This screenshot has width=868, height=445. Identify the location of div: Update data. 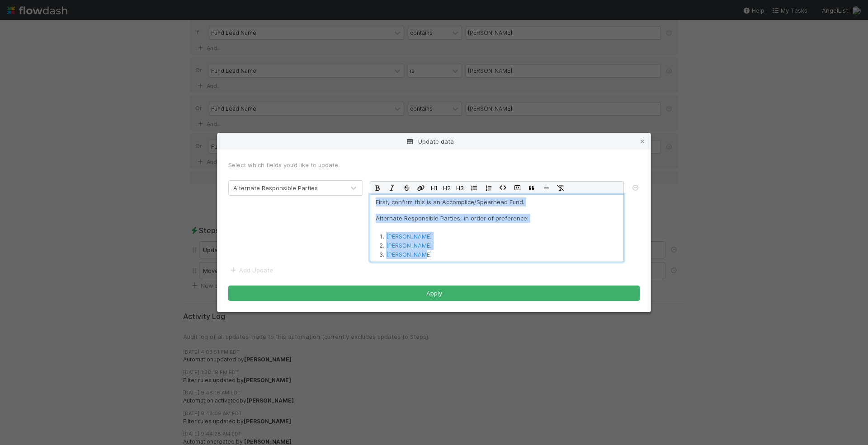
(434, 141).